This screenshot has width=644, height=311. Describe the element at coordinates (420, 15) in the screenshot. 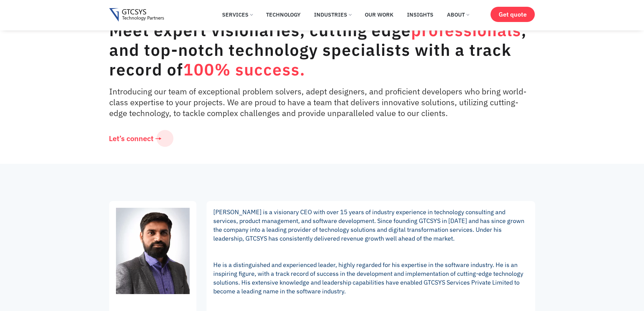

I see `a: Insights` at that location.